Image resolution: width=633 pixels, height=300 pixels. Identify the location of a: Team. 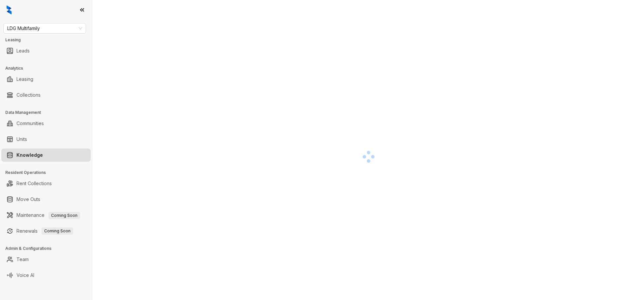
(22, 259).